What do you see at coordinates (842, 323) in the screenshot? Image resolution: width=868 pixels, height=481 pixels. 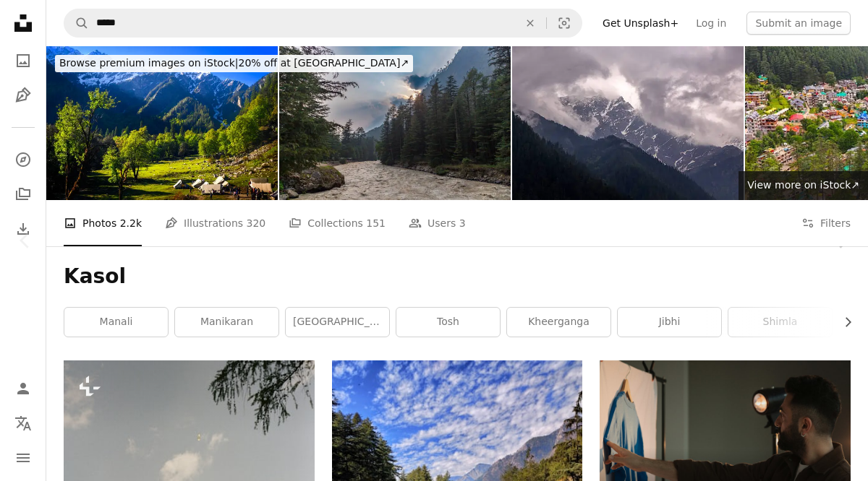 I see `button: scroll list to the right` at bounding box center [842, 323].